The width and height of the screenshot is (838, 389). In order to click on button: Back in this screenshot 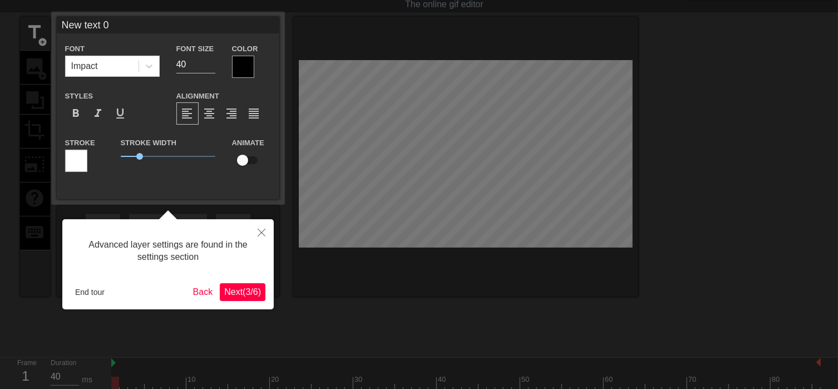, I will do `click(203, 292)`.